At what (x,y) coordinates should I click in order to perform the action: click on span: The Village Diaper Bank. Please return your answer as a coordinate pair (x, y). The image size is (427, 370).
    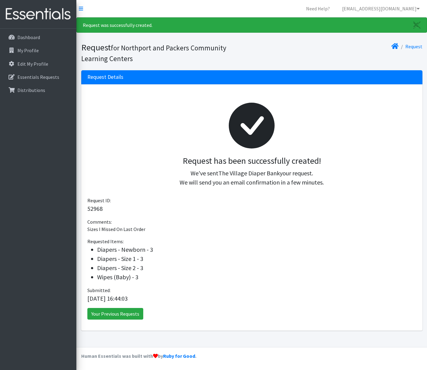
    Looking at the image, I should click on (249, 173).